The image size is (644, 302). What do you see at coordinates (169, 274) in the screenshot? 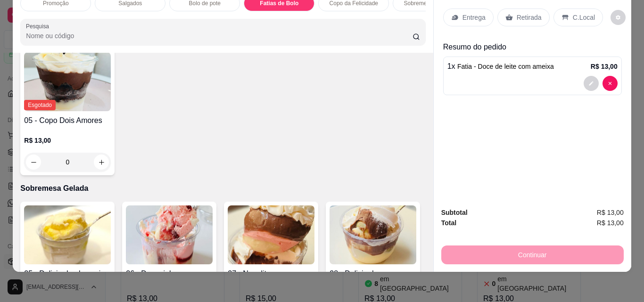
I see `h4: 26 - Danoninho` at bounding box center [169, 274].